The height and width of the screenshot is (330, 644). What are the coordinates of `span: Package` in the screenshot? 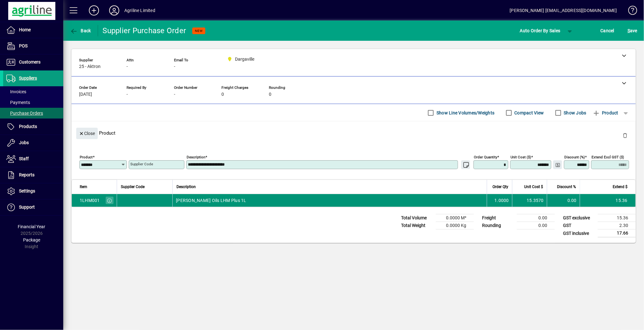 It's located at (32, 240).